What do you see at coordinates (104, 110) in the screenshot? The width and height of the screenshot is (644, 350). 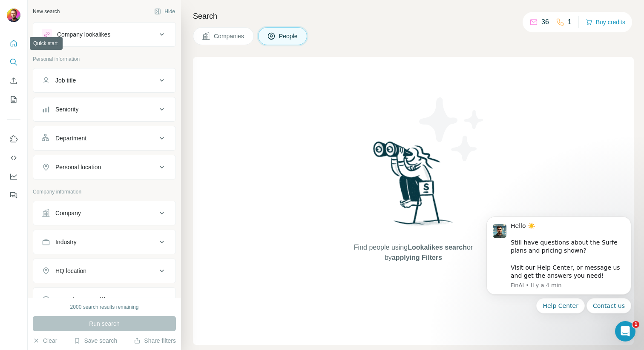 I see `button: Seniority` at bounding box center [104, 110].